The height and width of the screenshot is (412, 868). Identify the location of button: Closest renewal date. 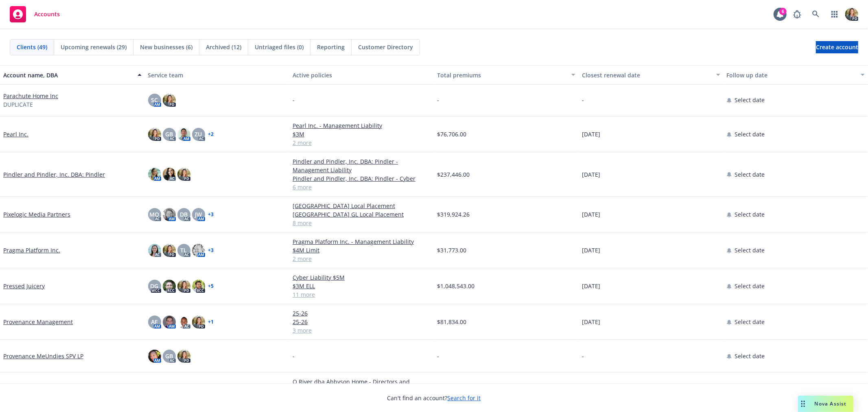
(651, 75).